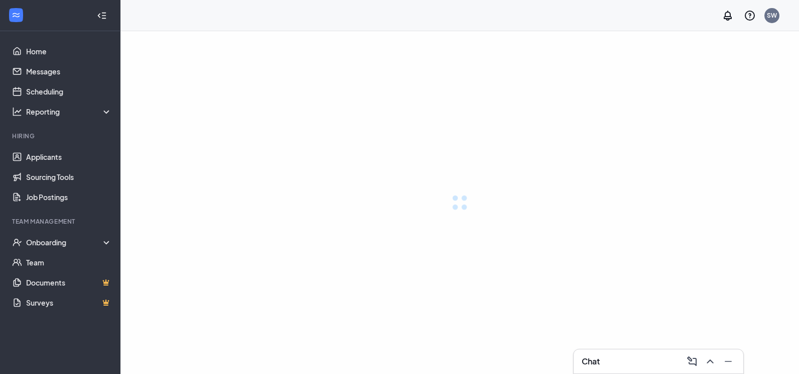  I want to click on a: DocumentsCrown, so click(69, 282).